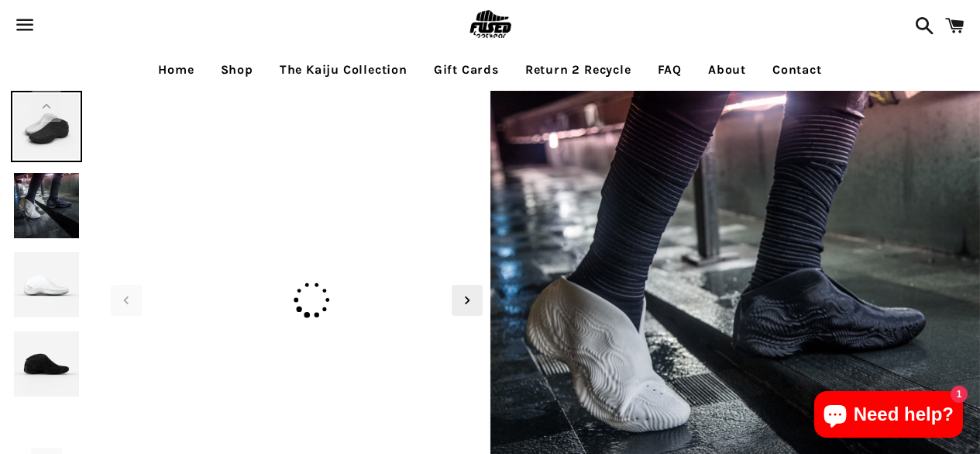  I want to click on a: Home, so click(176, 70).